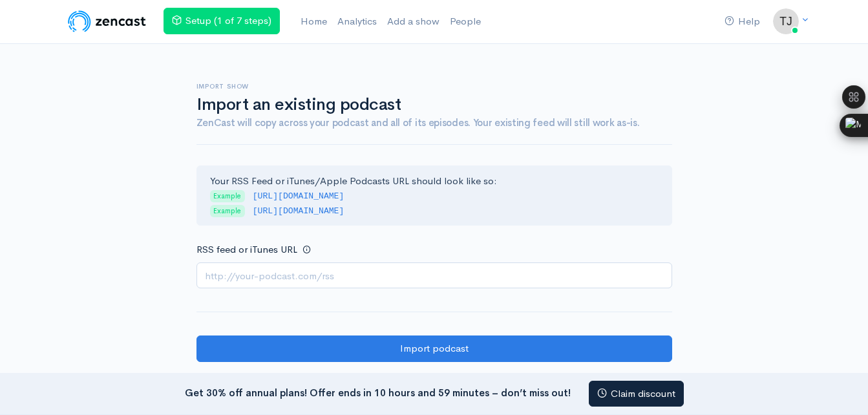  What do you see at coordinates (434, 86) in the screenshot?
I see `h6: Import show` at bounding box center [434, 86].